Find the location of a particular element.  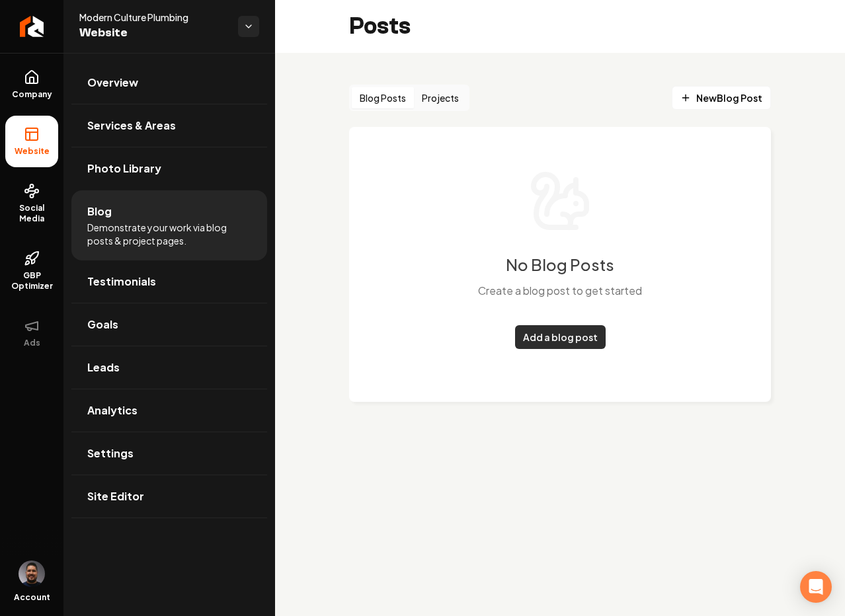

span: New Blog Post is located at coordinates (721, 98).